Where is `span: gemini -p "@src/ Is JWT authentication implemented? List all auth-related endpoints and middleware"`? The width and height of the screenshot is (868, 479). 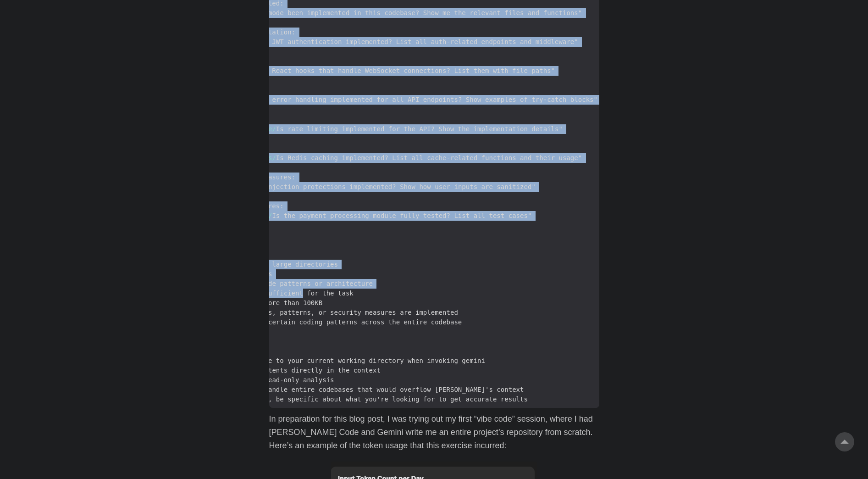
span: gemini -p "@src/ Is JWT authentication implemented? List all auth-related endpoints and middleware" is located at coordinates (365, 42).